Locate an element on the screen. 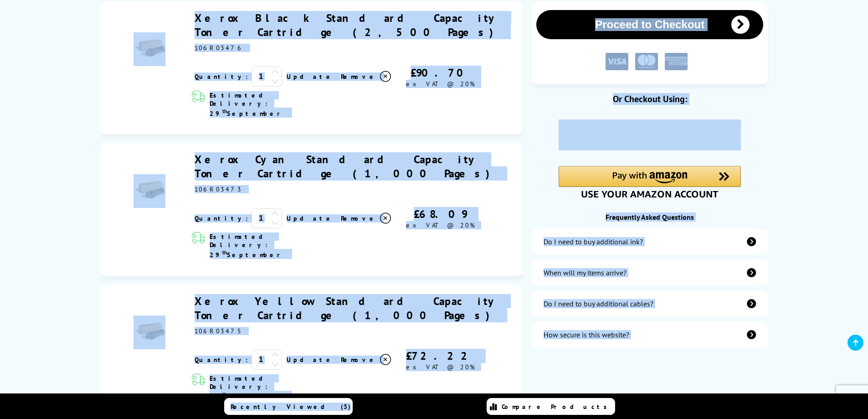 This screenshot has width=868, height=419. div: Amazon Pay - Use your Amazon account is located at coordinates (650, 182).